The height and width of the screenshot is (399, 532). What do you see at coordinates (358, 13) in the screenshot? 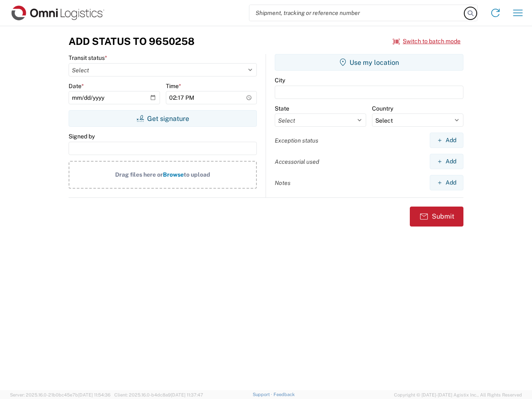
I see `input: Shipment, tracking or reference number` at bounding box center [358, 13].